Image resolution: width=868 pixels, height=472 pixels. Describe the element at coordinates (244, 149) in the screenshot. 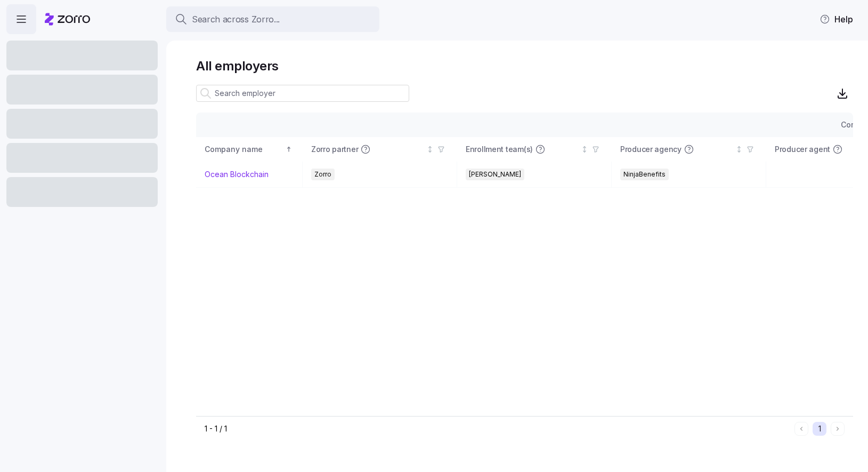

I see `div: Company name` at that location.